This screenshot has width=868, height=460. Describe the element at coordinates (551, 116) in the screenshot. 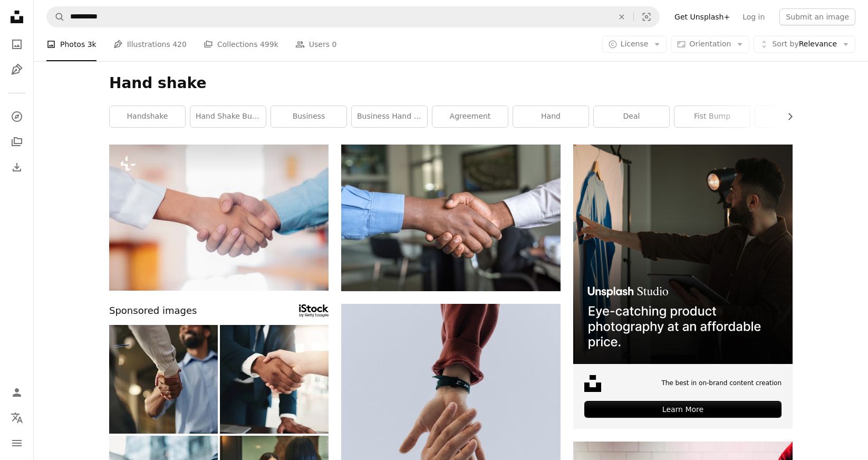

I see `a: hand` at that location.